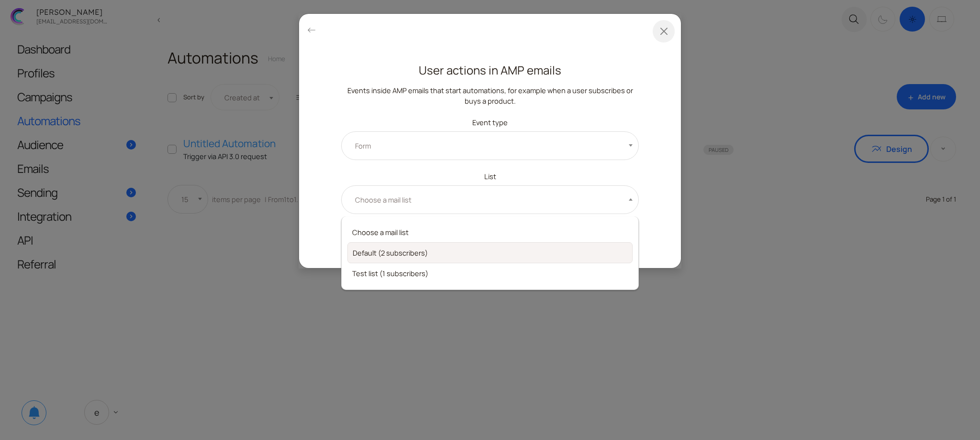  What do you see at coordinates (490, 96) in the screenshot?
I see `p: Events inside AMP emails that start automations, for example when a user subscribes or buys a pro...` at bounding box center [490, 96].